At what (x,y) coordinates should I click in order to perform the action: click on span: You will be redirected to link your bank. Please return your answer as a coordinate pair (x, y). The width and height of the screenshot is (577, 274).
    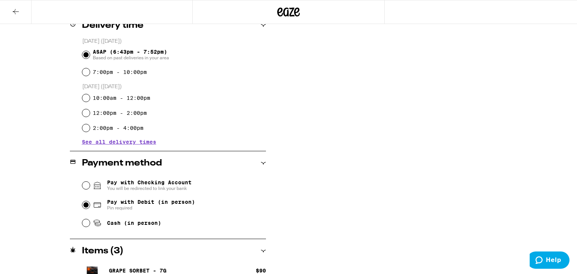
    Looking at the image, I should click on (149, 189).